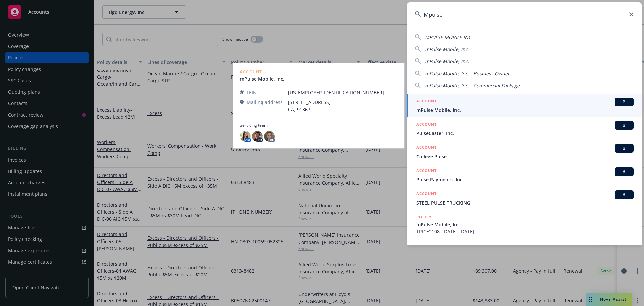 The image size is (644, 306). I want to click on a: ACCOUNTBIPulse Payments, Inc, so click(525, 175).